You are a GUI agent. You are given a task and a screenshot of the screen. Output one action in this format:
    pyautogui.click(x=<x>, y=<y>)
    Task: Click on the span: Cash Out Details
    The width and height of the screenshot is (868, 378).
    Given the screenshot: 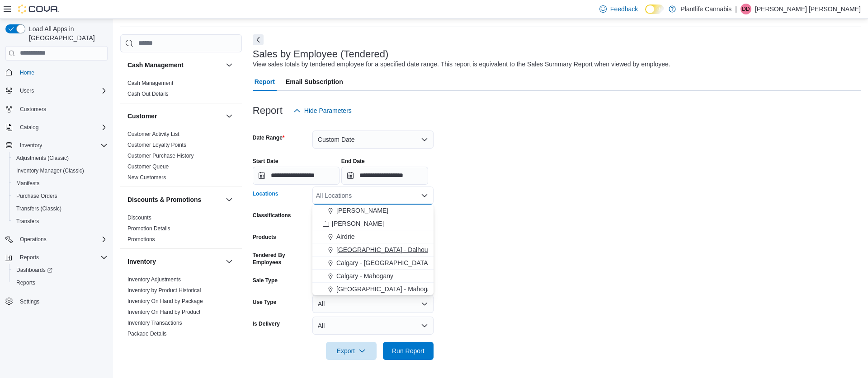 What is the action you would take?
    pyautogui.click(x=148, y=94)
    